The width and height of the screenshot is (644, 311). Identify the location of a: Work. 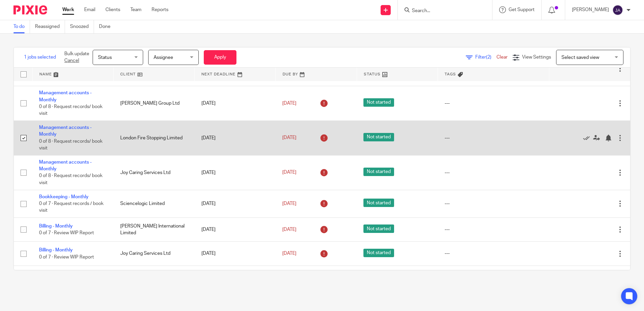
(68, 9).